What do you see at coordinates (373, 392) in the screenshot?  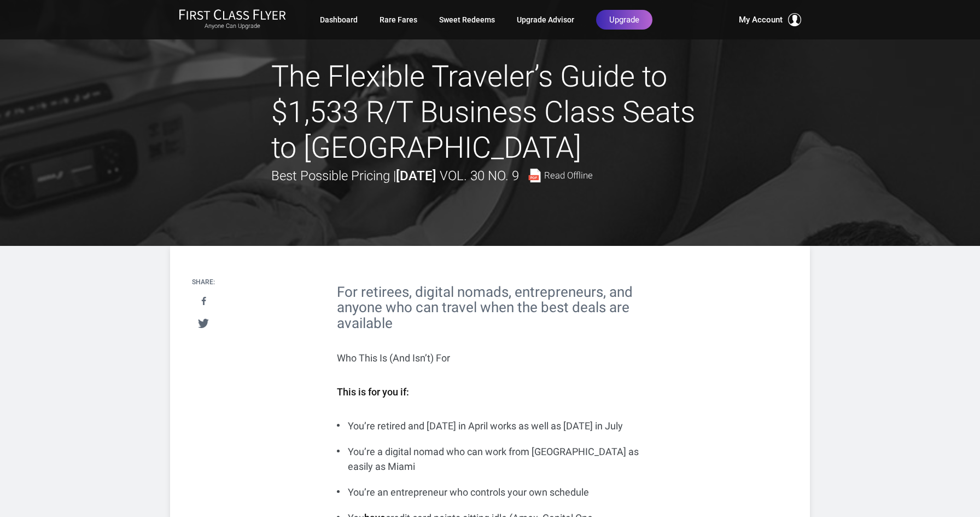 I see `strong: This is for you if:` at bounding box center [373, 392].